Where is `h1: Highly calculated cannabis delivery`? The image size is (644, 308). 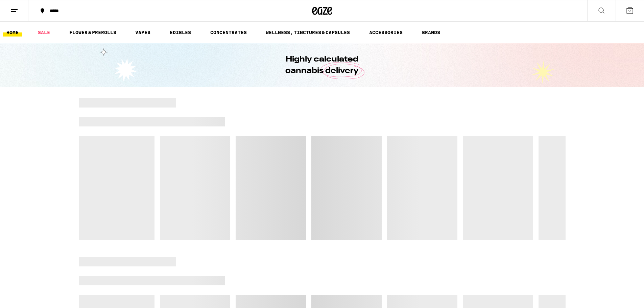
h1: Highly calculated cannabis delivery is located at coordinates (322, 66).